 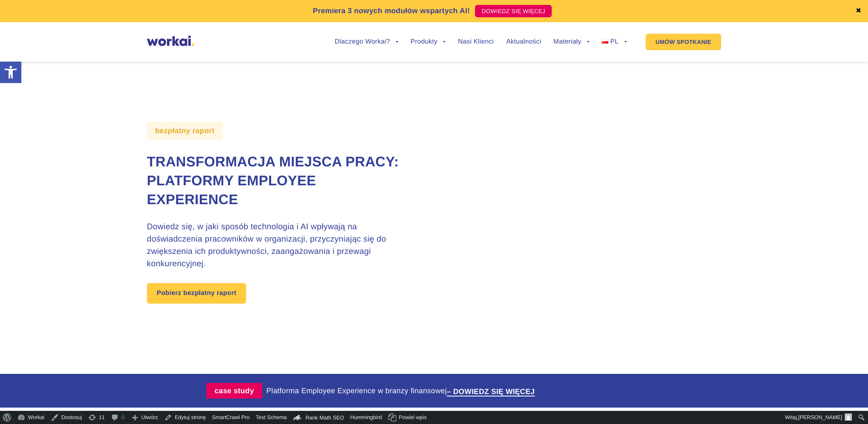 I want to click on span: Utwórz, so click(x=150, y=418).